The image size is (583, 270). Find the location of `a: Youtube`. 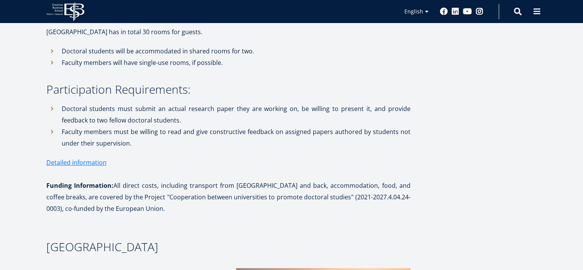

a: Youtube is located at coordinates (467, 12).